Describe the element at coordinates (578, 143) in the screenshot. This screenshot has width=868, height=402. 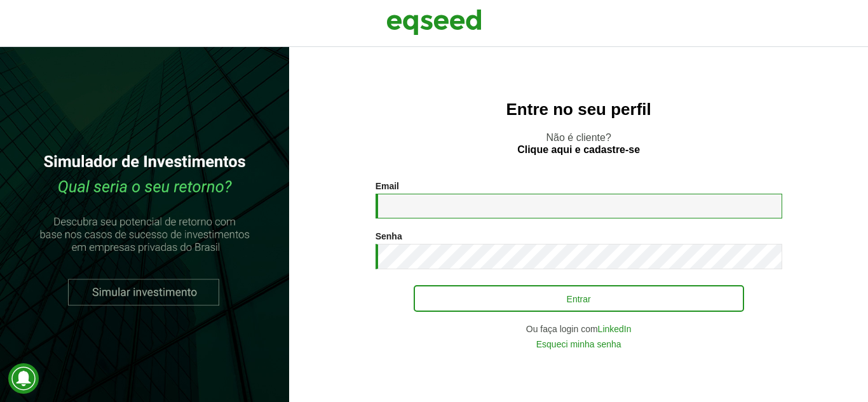
I see `p: Não é cliente?` at that location.